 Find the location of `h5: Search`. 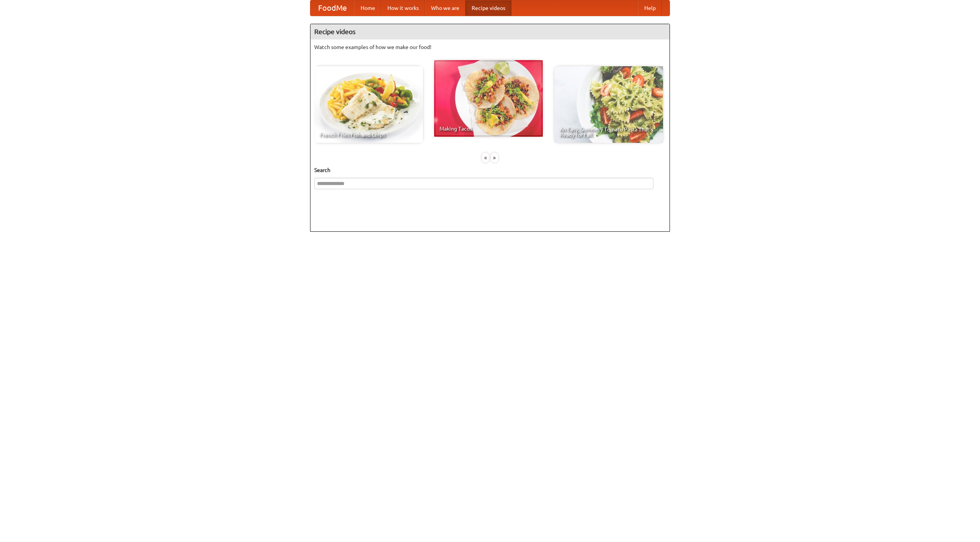

h5: Search is located at coordinates (490, 170).